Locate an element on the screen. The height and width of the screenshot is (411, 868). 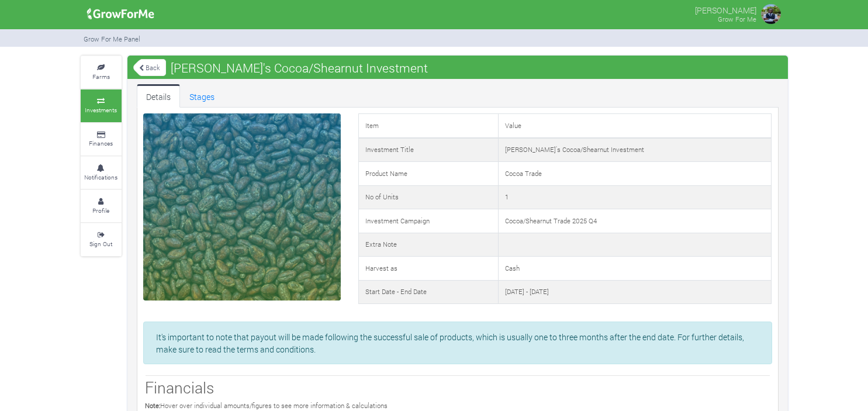
a: Profile is located at coordinates (101, 206).